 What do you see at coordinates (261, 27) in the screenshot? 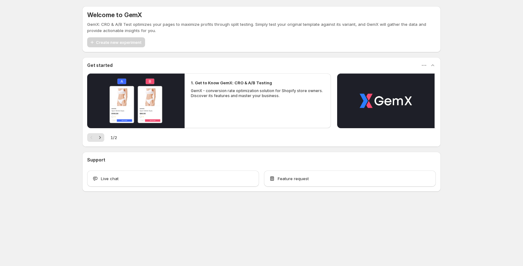
I see `p: GemX: CRO & A/B Test optimizes your pages to maximize profits through split testing. Simply test ...` at bounding box center [261, 27].